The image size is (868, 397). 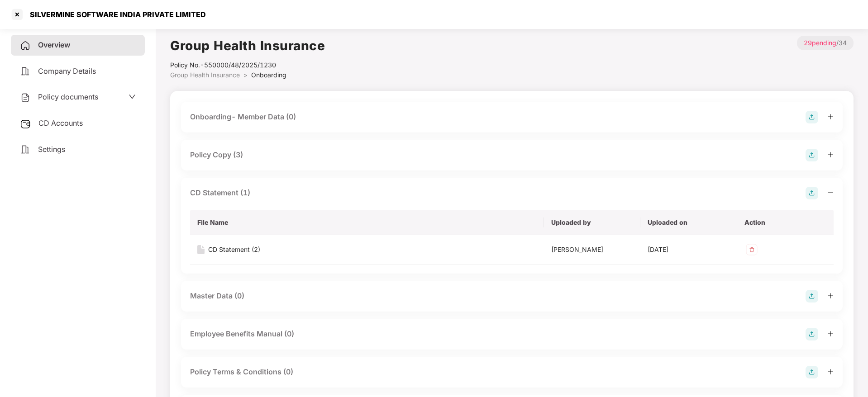 I want to click on th: Uploaded by, so click(x=592, y=223).